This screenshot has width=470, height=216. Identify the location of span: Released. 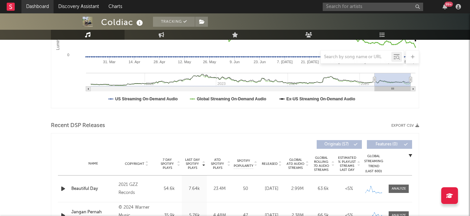
(270, 164).